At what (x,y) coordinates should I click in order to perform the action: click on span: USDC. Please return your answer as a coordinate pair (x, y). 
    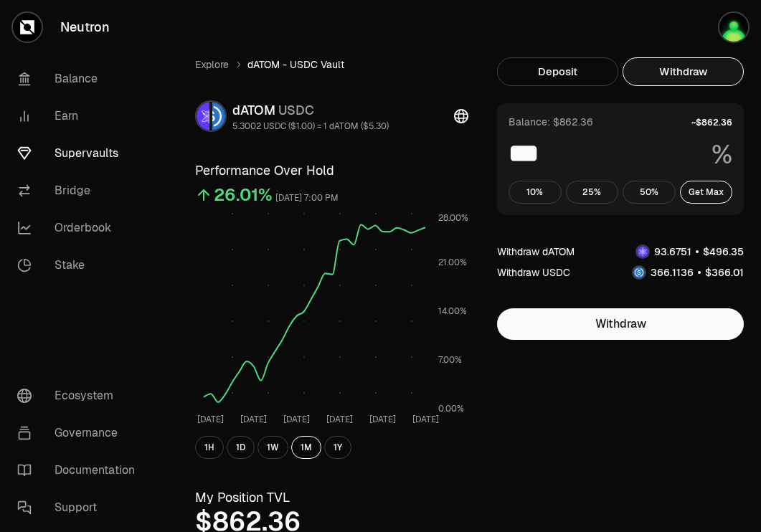
    Looking at the image, I should click on (297, 110).